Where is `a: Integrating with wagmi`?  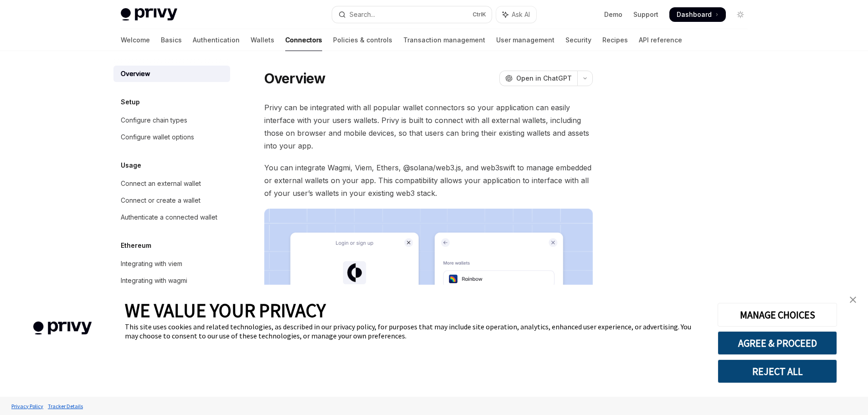
a: Integrating with wagmi is located at coordinates (172, 281).